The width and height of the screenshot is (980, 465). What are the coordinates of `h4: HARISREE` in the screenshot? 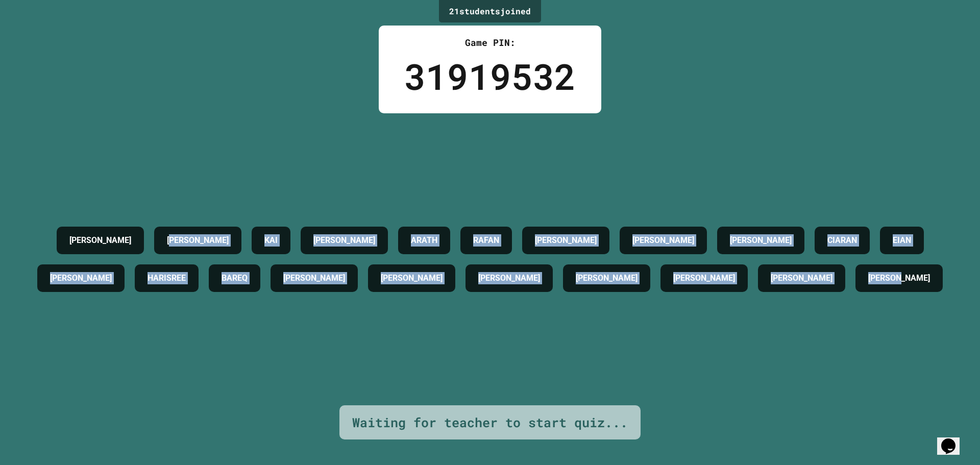 It's located at (167, 278).